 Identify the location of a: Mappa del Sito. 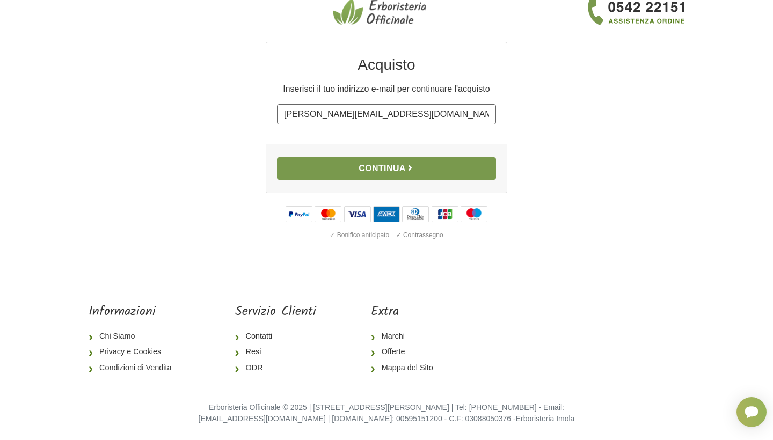
(406, 368).